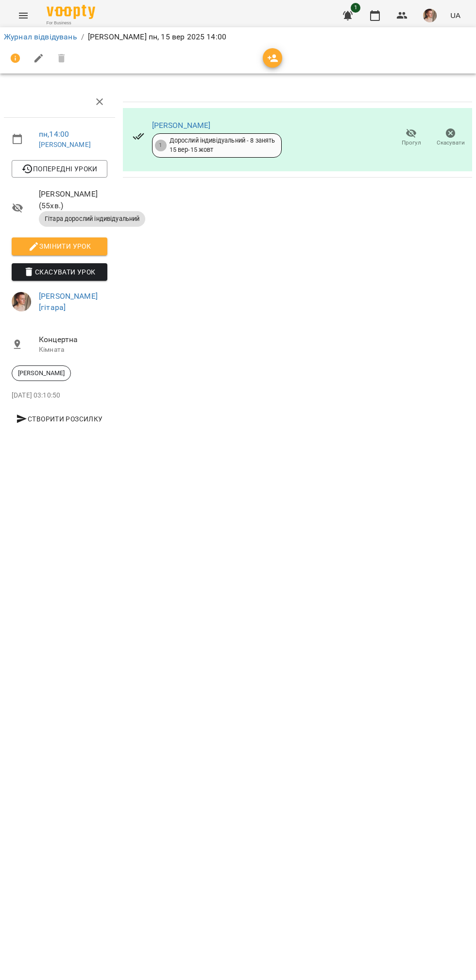 The width and height of the screenshot is (476, 980). Describe the element at coordinates (73, 350) in the screenshot. I see `p: Кімната` at that location.